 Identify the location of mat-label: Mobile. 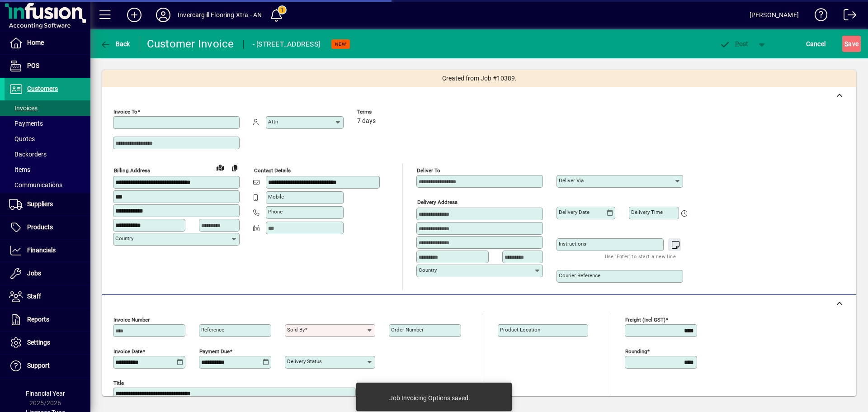
(276, 197).